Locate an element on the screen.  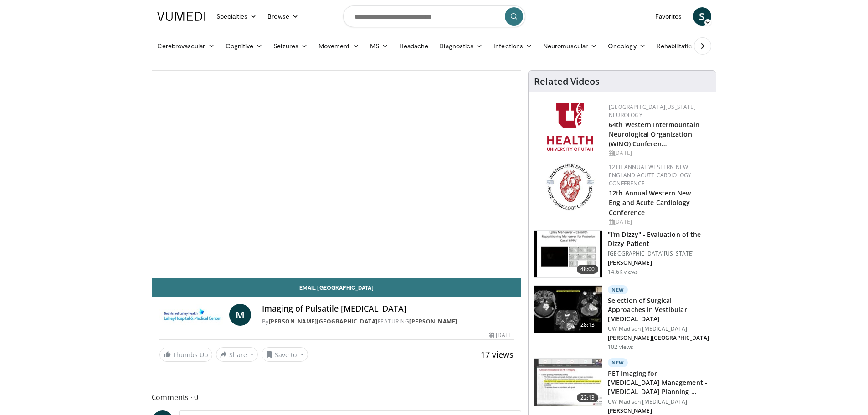
span: 28:13 is located at coordinates (587, 325).